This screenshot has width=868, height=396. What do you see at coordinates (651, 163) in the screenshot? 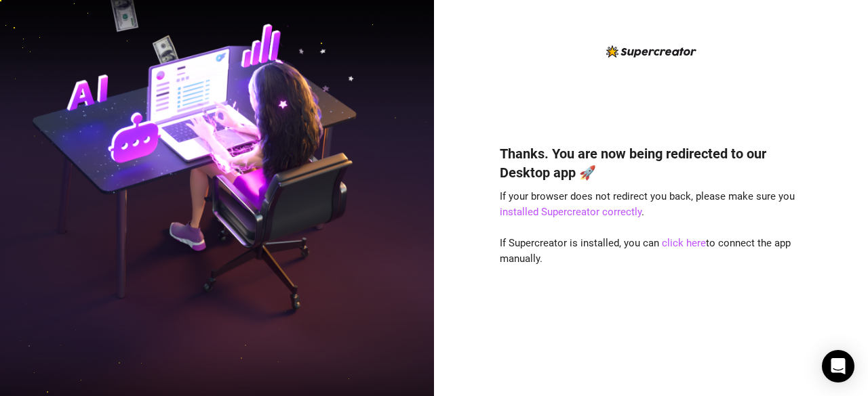
I see `h4: Thanks. You are now being redirected to our Desktop app 🚀` at bounding box center [651, 163].